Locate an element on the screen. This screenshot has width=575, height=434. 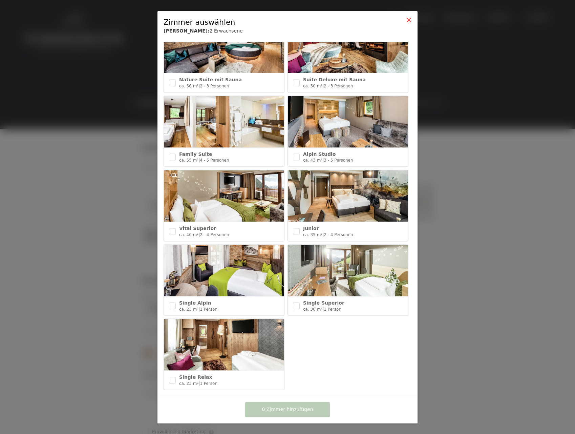
img: Single Superior is located at coordinates (348, 270).